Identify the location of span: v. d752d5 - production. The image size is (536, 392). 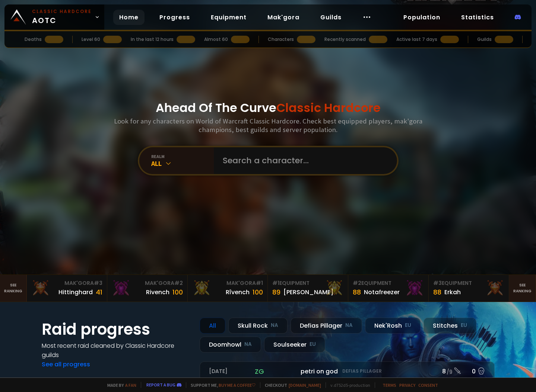
(348, 385).